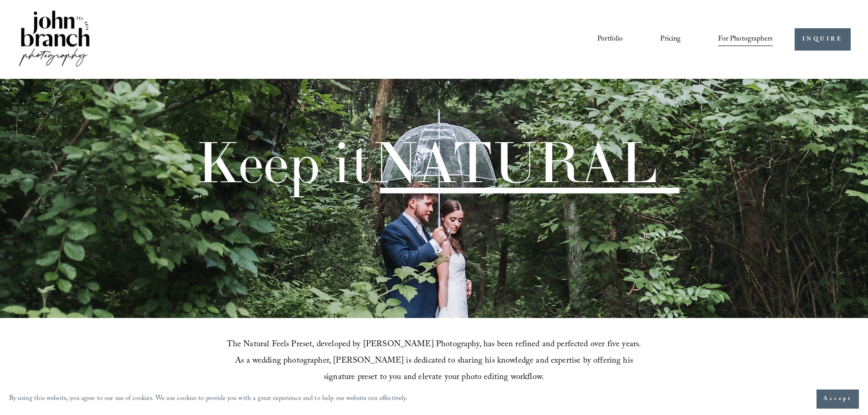 The image size is (868, 415). What do you see at coordinates (837, 399) in the screenshot?
I see `button: Accept` at bounding box center [837, 399].